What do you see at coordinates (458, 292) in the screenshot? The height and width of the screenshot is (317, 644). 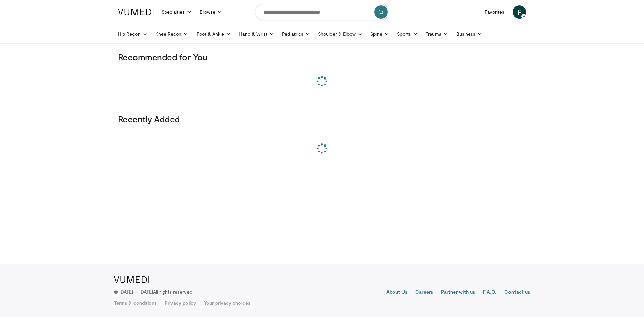 I see `a: Partner with us` at bounding box center [458, 292].